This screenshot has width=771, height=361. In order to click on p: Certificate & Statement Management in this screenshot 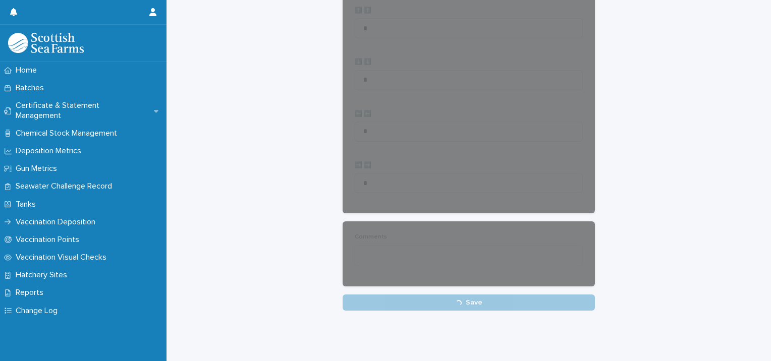, I will do `click(83, 111)`.